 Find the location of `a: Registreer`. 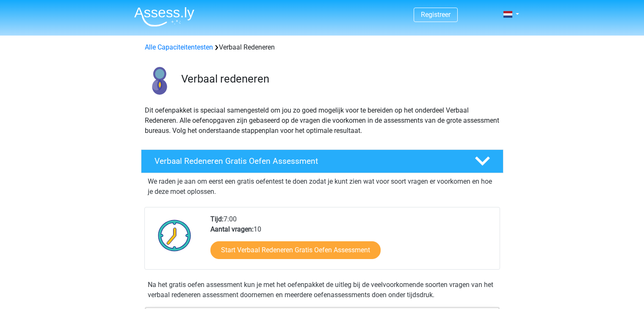

a: Registreer is located at coordinates (436, 14).